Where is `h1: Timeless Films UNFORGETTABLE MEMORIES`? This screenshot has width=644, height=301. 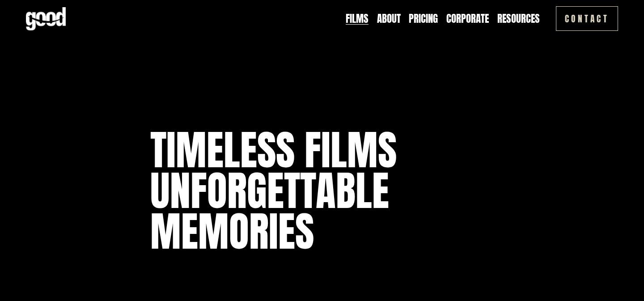
h1: Timeless Films UNFORGETTABLE MEMORIES is located at coordinates (322, 190).